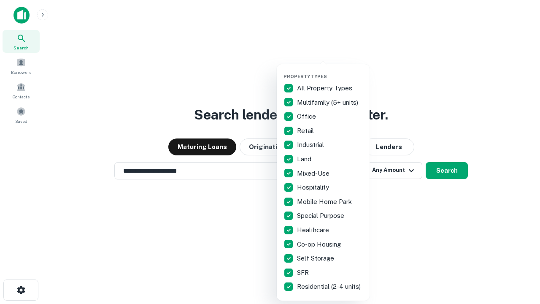  Describe the element at coordinates (311, 145) in the screenshot. I see `p: Industrial` at that location.